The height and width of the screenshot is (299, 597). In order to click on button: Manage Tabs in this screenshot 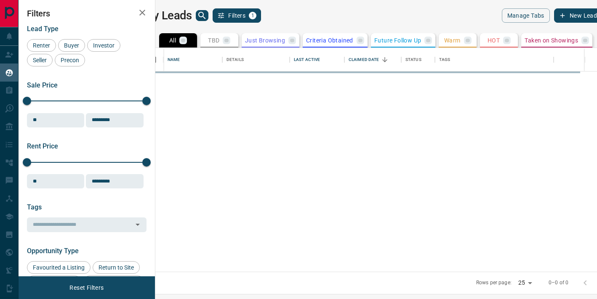, I will do `click(525, 16)`.